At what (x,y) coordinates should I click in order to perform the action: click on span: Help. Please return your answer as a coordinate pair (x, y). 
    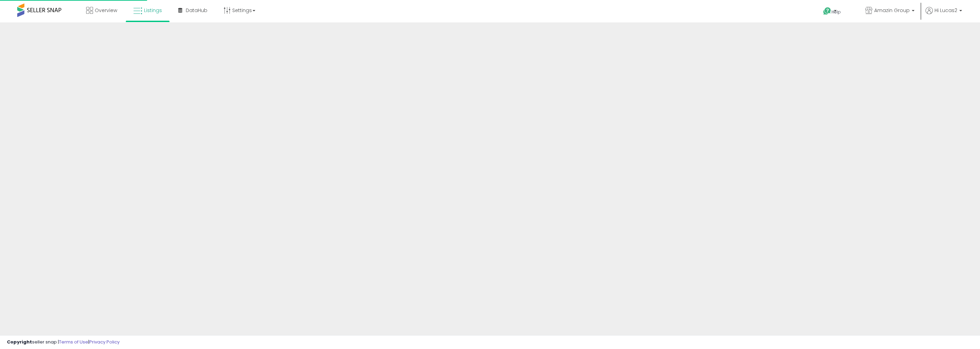
    Looking at the image, I should click on (836, 11).